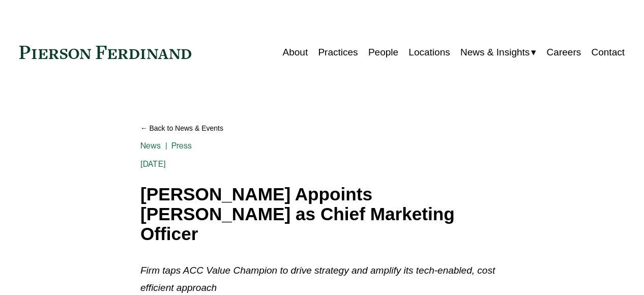 Image resolution: width=644 pixels, height=295 pixels. I want to click on a: News, so click(151, 146).